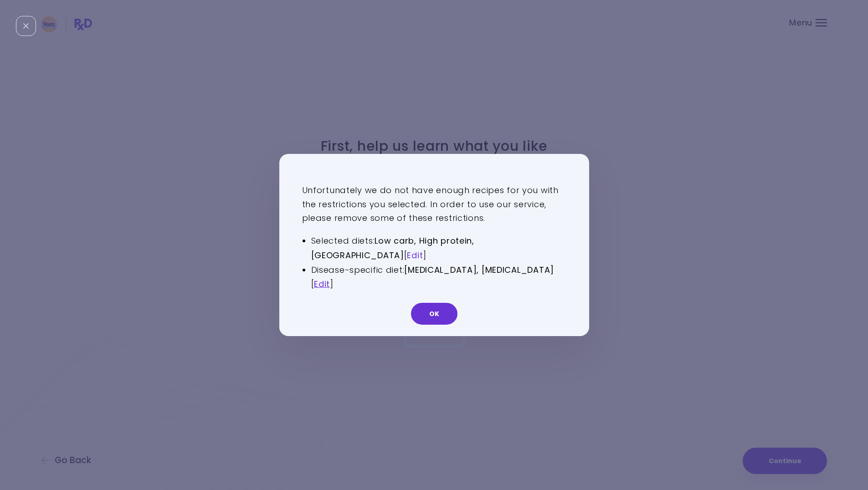 This screenshot has width=868, height=490. I want to click on p: Unfortunately we do not have enough recipes for you with the restrictions you selected. In order ..., so click(434, 205).